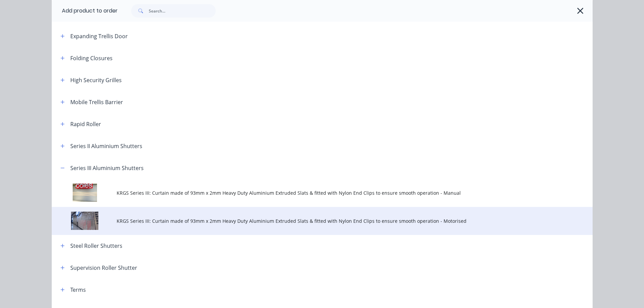 The width and height of the screenshot is (644, 308). I want to click on div: Series II Aluminium Shutters, so click(106, 146).